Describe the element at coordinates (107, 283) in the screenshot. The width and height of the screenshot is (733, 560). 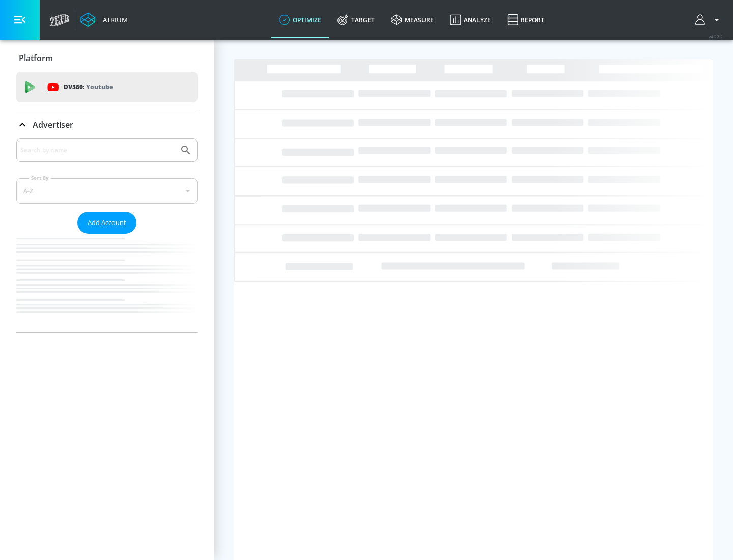
I see `nav: list of Advertiser` at that location.